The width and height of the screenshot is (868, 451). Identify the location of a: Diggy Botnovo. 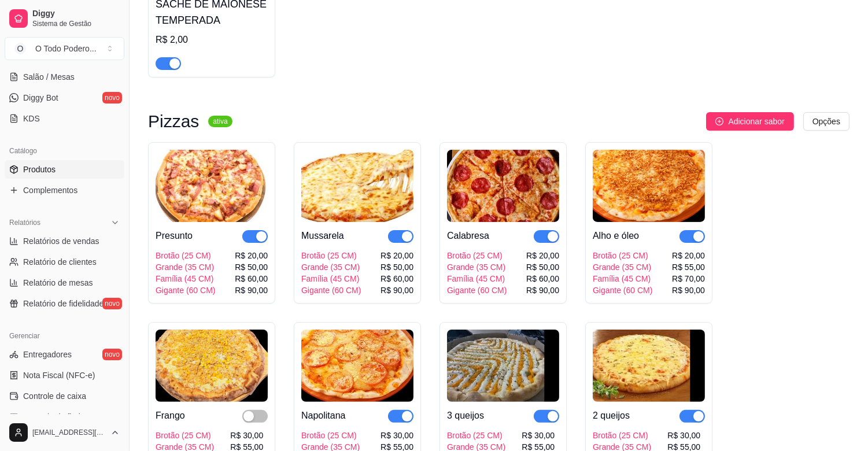
(64, 98).